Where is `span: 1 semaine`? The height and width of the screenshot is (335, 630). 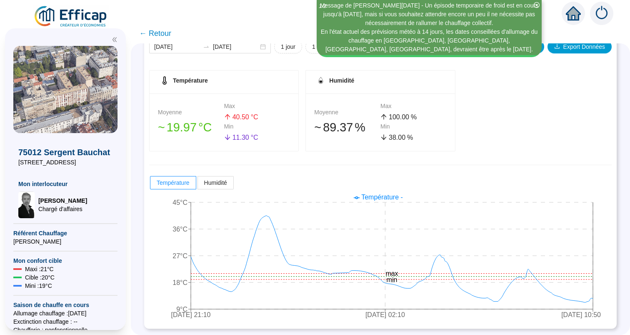 span: 1 semaine is located at coordinates (325, 47).